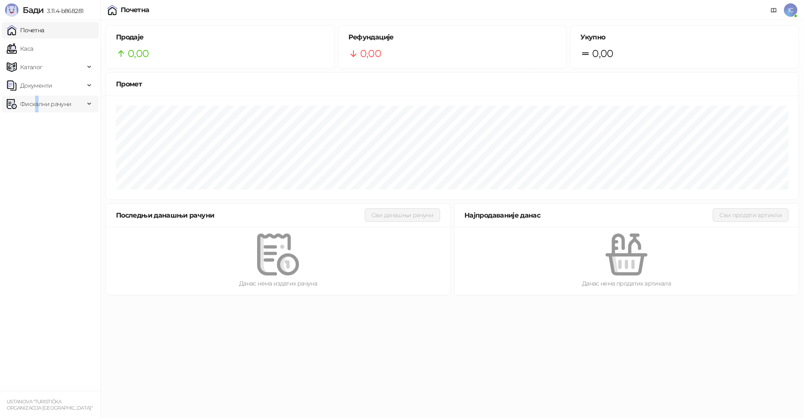 The height and width of the screenshot is (418, 804). Describe the element at coordinates (26, 30) in the screenshot. I see `a: Почетна` at that location.